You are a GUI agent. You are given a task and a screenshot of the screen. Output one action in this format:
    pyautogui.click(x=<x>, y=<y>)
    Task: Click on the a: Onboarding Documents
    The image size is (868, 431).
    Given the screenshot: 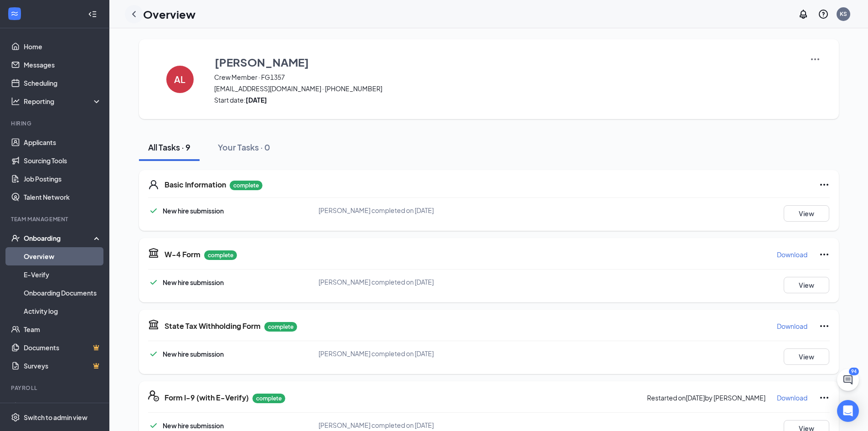 What is the action you would take?
    pyautogui.click(x=62, y=293)
    